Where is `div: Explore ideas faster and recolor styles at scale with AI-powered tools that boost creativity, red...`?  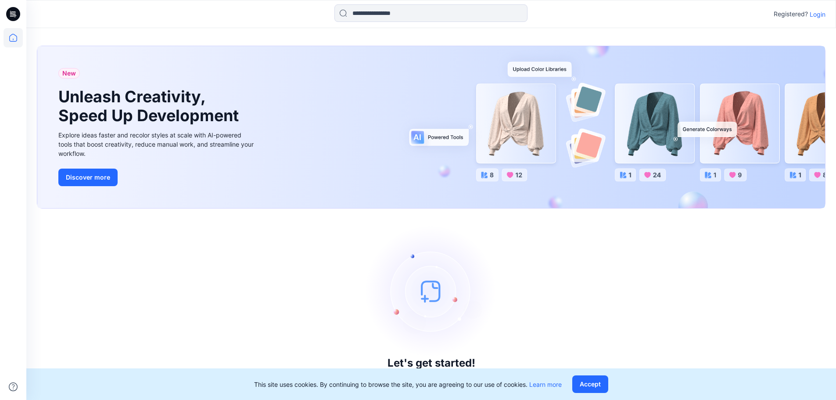
div: Explore ideas faster and recolor styles at scale with AI-powered tools that boost creativity, red... is located at coordinates (157, 144).